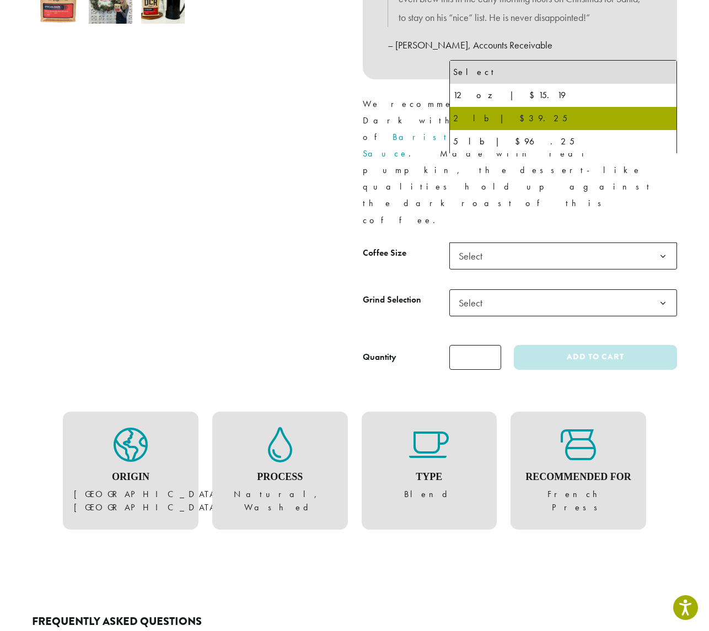  I want to click on h2: Frequently Asked Questions, so click(354, 622).